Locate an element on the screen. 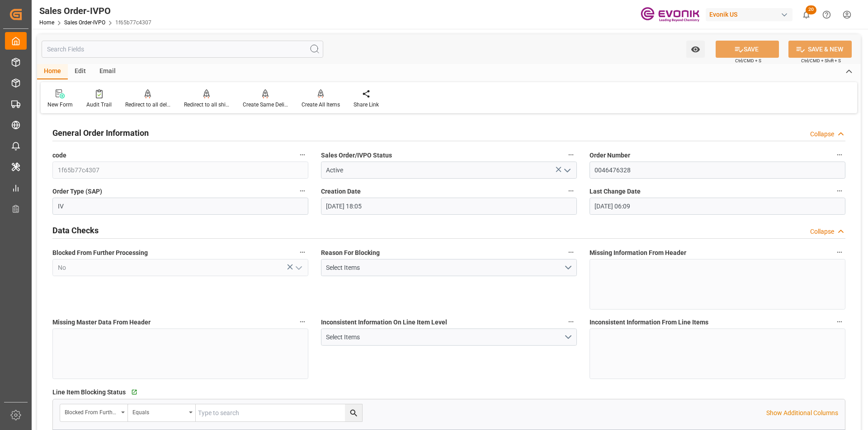  input: Search Fields is located at coordinates (182, 49).